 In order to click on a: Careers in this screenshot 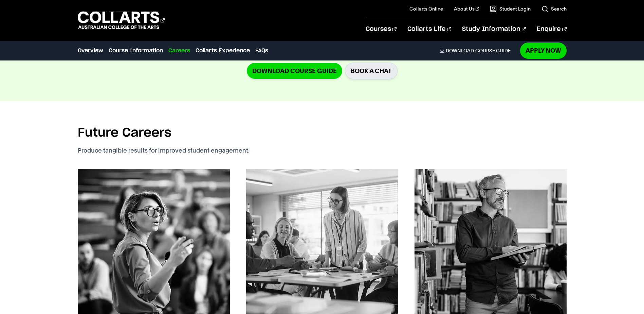, I will do `click(179, 50)`.